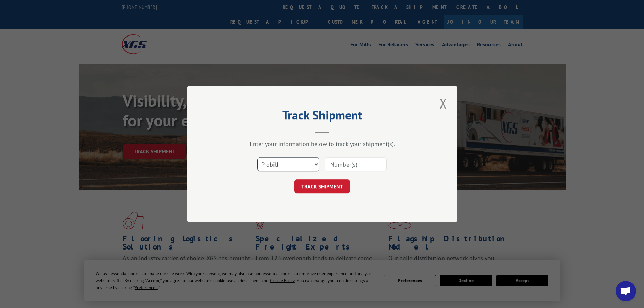 This screenshot has width=644, height=308. Describe the element at coordinates (356, 164) in the screenshot. I see `input: Number(s)` at that location.